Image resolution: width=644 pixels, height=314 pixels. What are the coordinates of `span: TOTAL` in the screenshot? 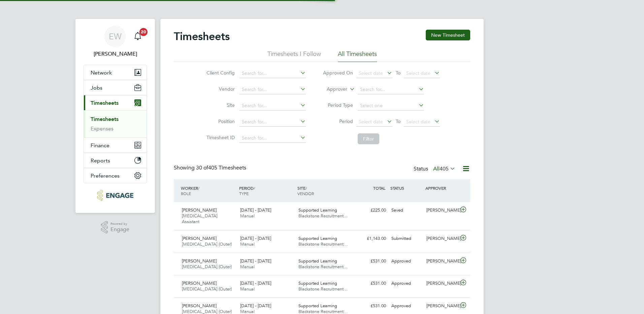 It's located at (379, 188).